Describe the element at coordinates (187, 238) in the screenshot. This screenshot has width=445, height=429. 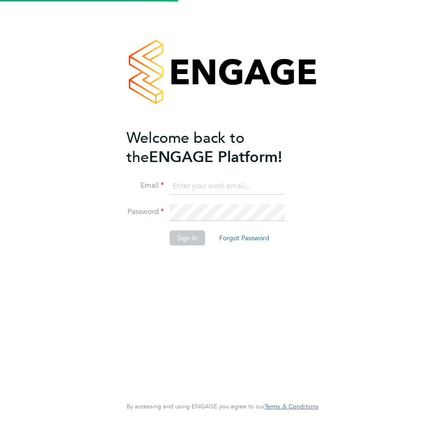
I see `button: Sign In` at that location.